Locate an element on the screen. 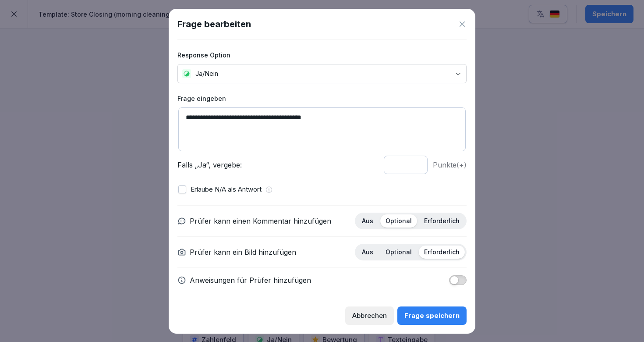 The height and width of the screenshot is (342, 644). p: Falls „Ja“, vergebe: is located at coordinates (278, 165).